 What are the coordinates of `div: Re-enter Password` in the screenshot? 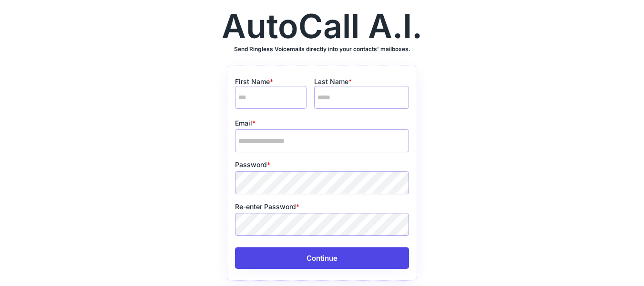 It's located at (322, 206).